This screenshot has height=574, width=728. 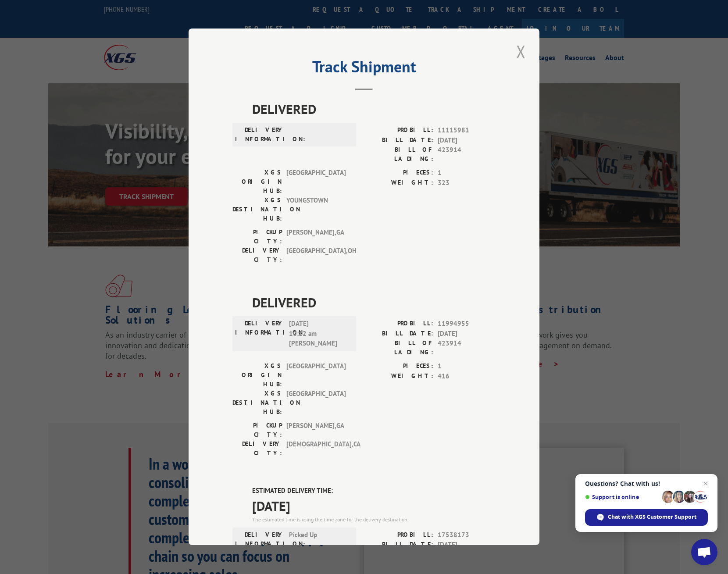 I want to click on span: 323, so click(x=467, y=182).